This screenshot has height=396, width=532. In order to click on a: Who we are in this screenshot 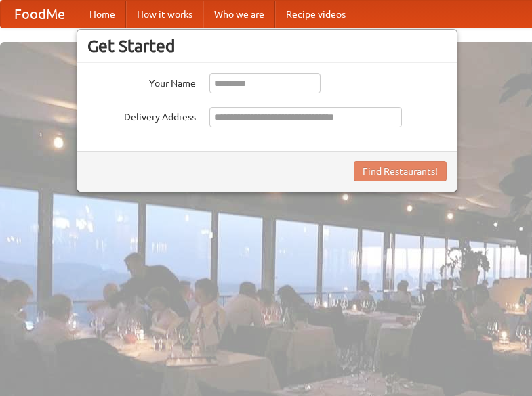, I will do `click(239, 15)`.